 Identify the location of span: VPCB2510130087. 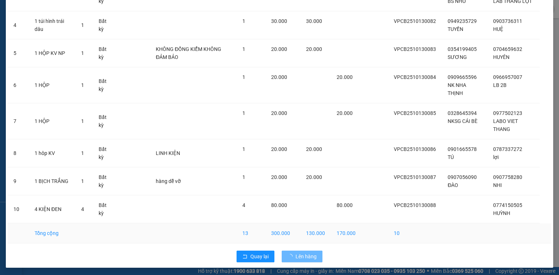
(415, 177).